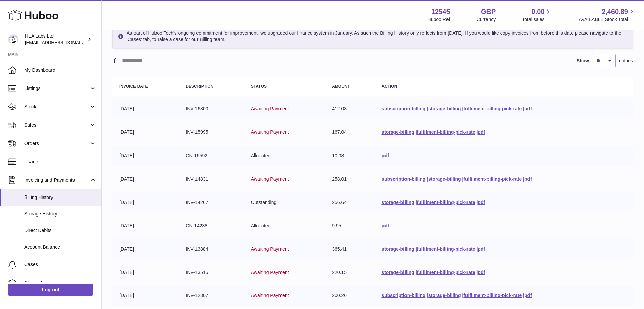 Image resolution: width=644 pixels, height=309 pixels. Describe the element at coordinates (537, 20) in the screenshot. I see `span: Total sales` at that location.